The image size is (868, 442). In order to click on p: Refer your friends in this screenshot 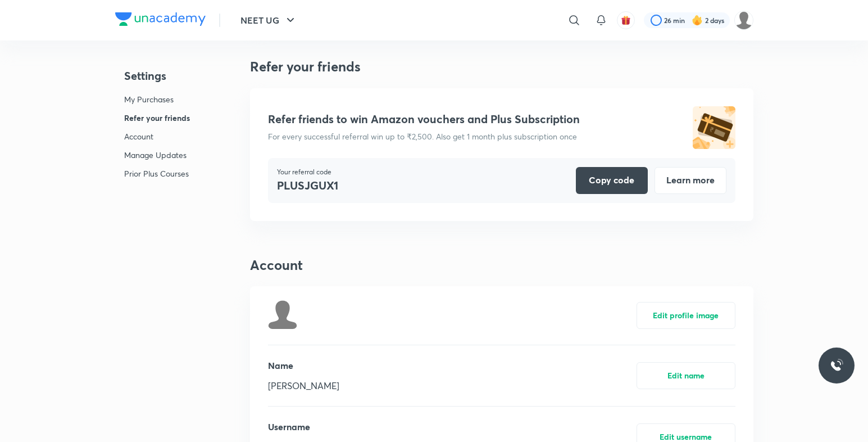, I will do `click(157, 118)`.